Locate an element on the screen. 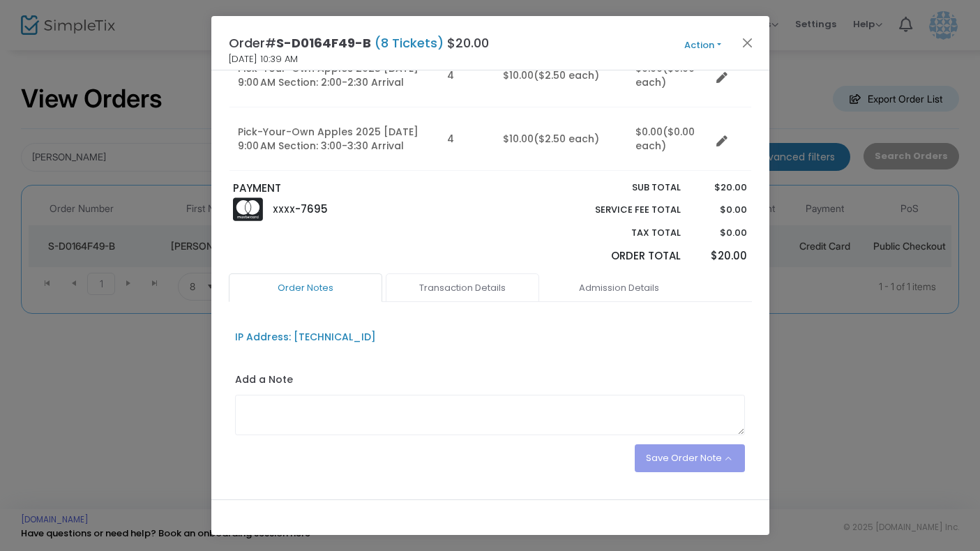  p: PAYMENT is located at coordinates (358, 188).